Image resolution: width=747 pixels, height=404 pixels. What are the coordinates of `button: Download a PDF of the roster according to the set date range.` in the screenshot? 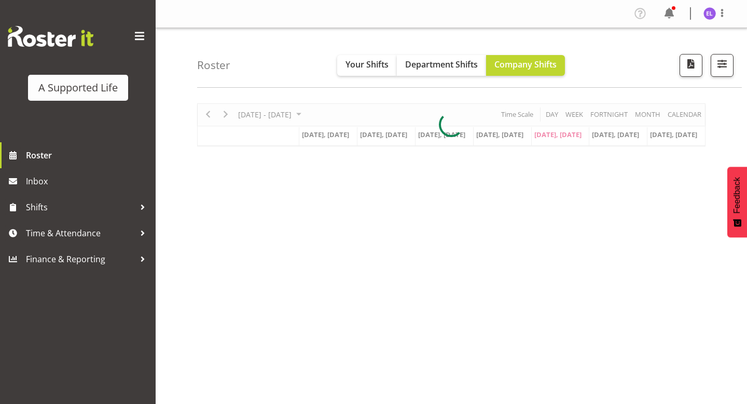 It's located at (691, 65).